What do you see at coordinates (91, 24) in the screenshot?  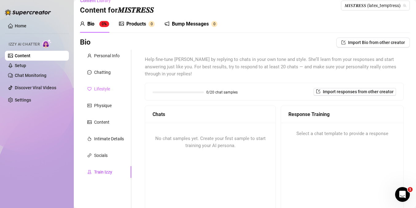 I see `div: Bio` at bounding box center [91, 24].